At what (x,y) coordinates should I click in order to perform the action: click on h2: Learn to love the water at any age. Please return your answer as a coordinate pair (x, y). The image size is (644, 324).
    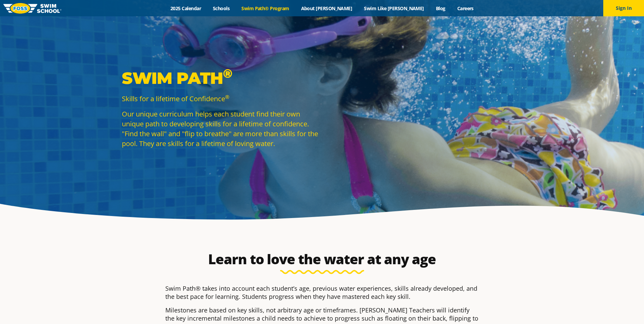
    Looking at the image, I should click on (322, 259).